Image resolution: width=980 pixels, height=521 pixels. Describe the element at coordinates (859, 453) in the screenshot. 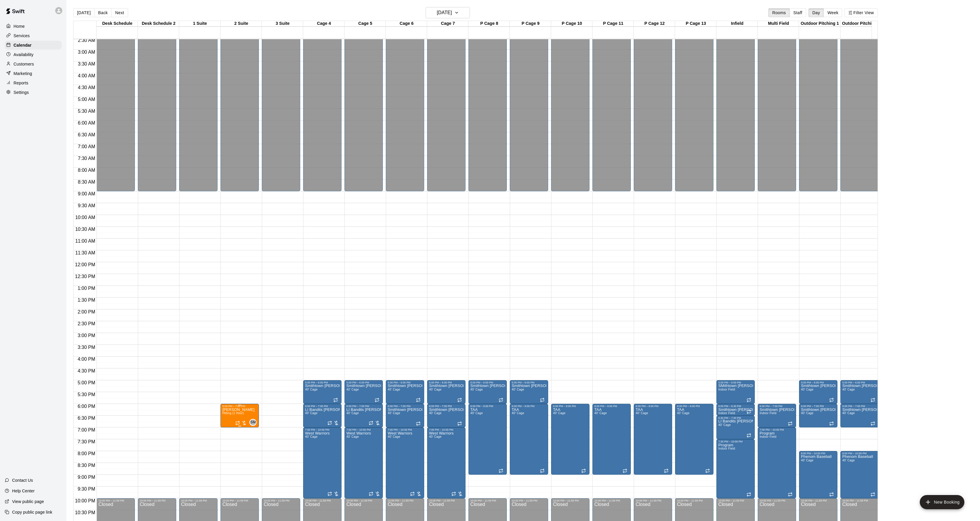

I see `div: 8:00 PM – 10:00 PM` at that location.